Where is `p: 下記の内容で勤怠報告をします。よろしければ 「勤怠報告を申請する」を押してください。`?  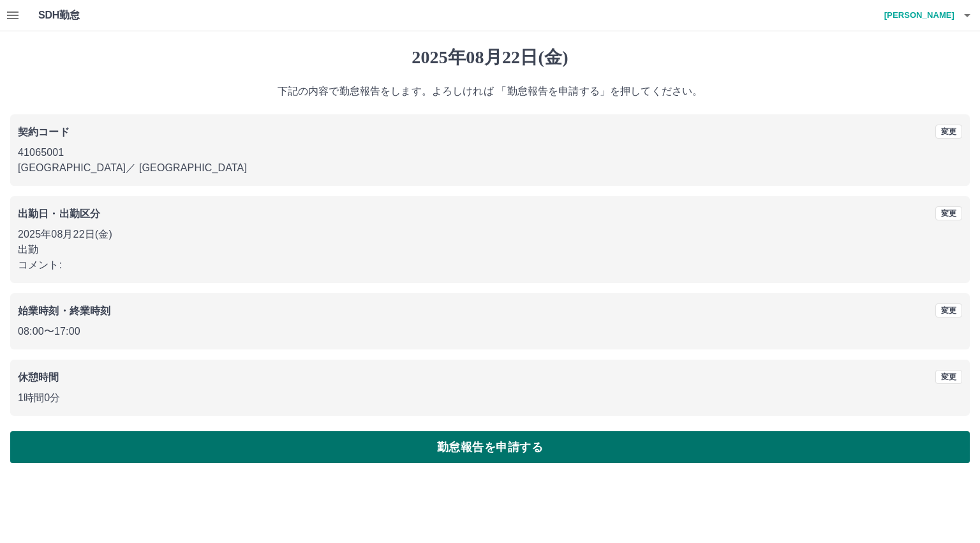
p: 下記の内容で勤怠報告をします。よろしければ 「勤怠報告を申請する」を押してください。 is located at coordinates (490, 91).